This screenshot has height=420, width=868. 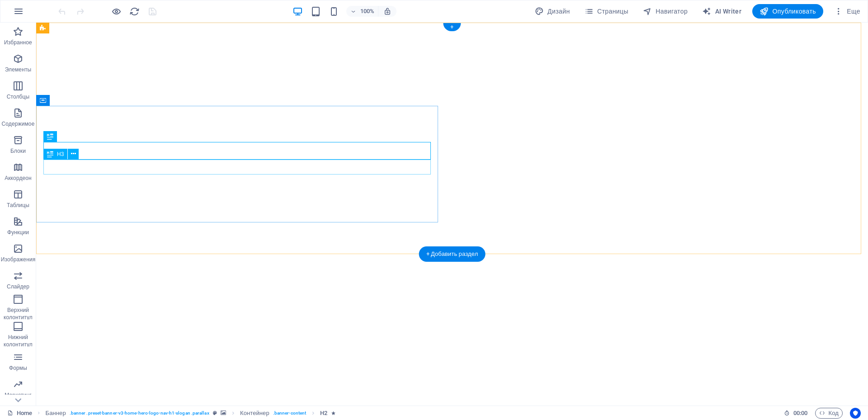 What do you see at coordinates (18, 70) in the screenshot?
I see `p: Элементы` at bounding box center [18, 70].